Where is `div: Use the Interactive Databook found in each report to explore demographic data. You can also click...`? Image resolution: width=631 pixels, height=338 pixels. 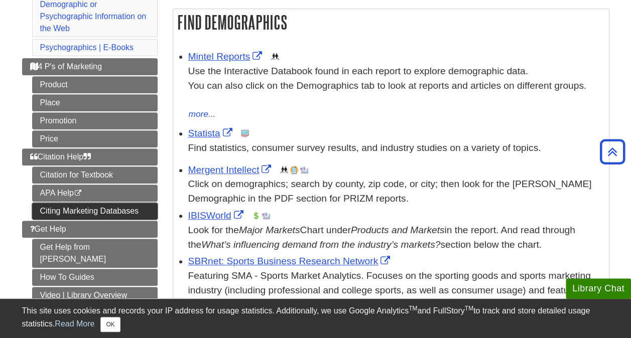 div: Use the Interactive Databook found in each report to explore demographic data. You can also click... is located at coordinates (396, 86).